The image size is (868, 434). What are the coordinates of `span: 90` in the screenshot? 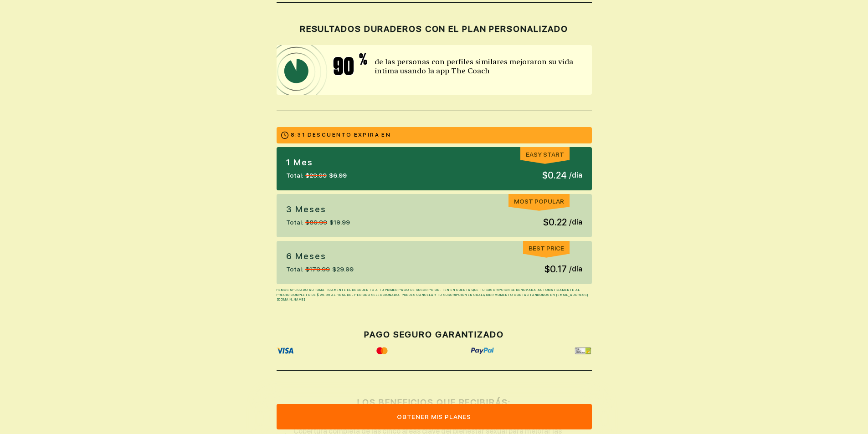 It's located at (348, 67).